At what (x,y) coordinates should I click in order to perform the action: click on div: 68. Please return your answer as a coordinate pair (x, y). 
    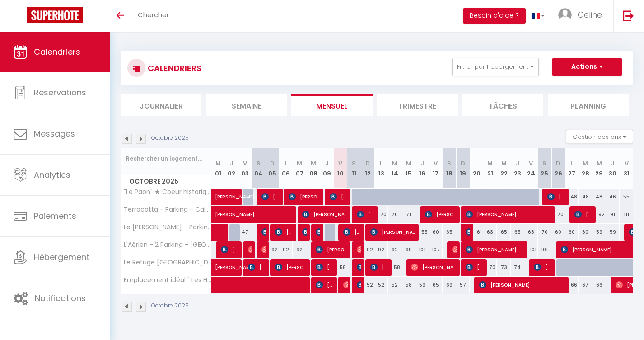
    Looking at the image, I should click on (531, 232).